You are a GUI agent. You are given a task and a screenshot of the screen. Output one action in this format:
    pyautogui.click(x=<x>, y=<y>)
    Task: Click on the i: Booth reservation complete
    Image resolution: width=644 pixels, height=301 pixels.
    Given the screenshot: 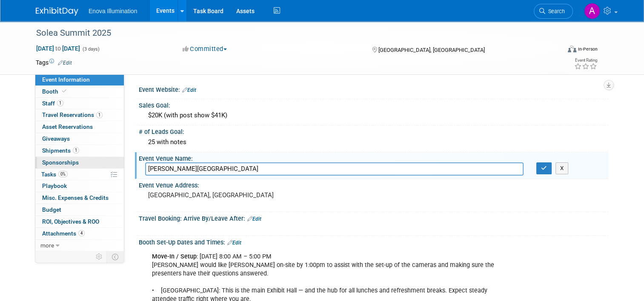 What is the action you would take?
    pyautogui.click(x=64, y=91)
    